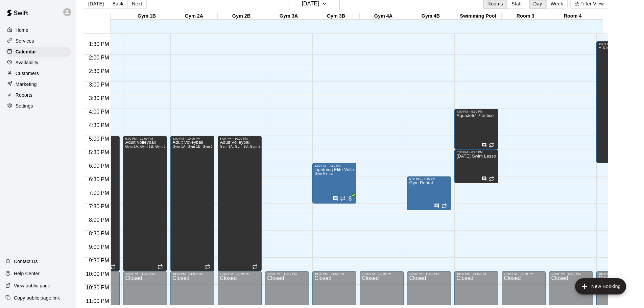 The height and width of the screenshot is (308, 644). What do you see at coordinates (336, 16) in the screenshot?
I see `div: Gym 3B` at bounding box center [336, 16].